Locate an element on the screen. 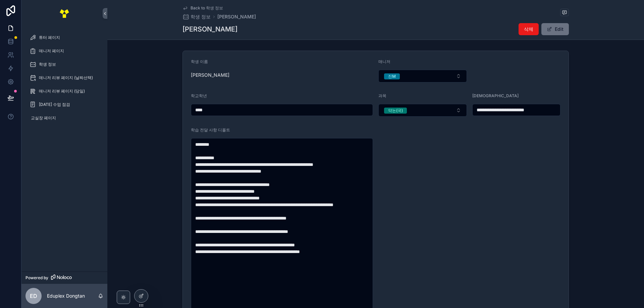  span: Powered by is located at coordinates (37, 278).